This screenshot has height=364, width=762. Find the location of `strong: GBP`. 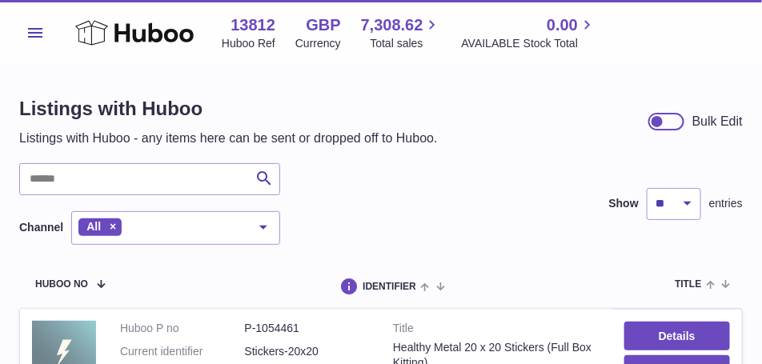

strong: GBP is located at coordinates (323, 25).